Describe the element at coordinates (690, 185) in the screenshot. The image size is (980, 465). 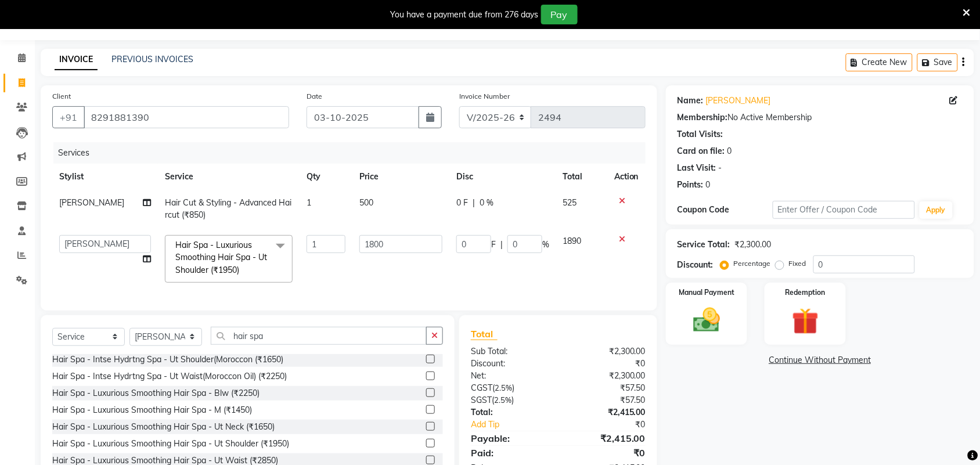
I see `div: Points:` at that location.